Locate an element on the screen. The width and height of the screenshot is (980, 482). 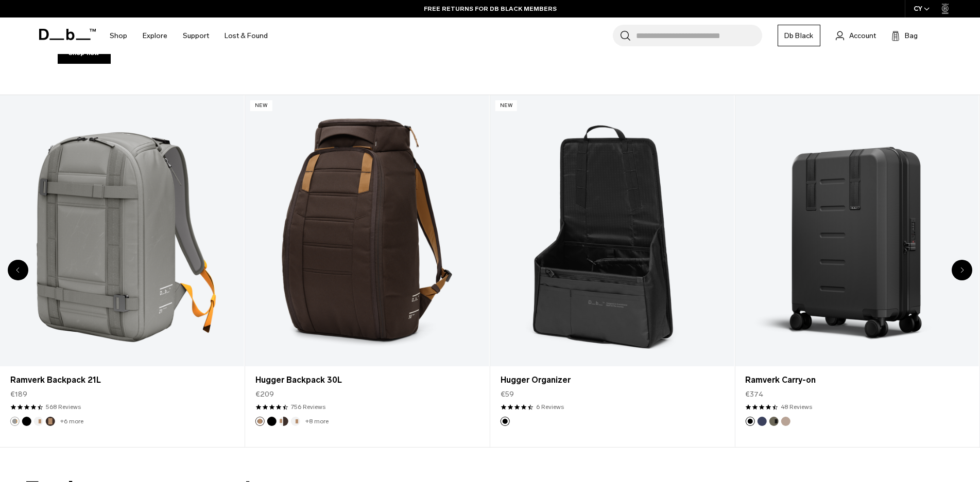
a: 48 reviews is located at coordinates (796, 407).